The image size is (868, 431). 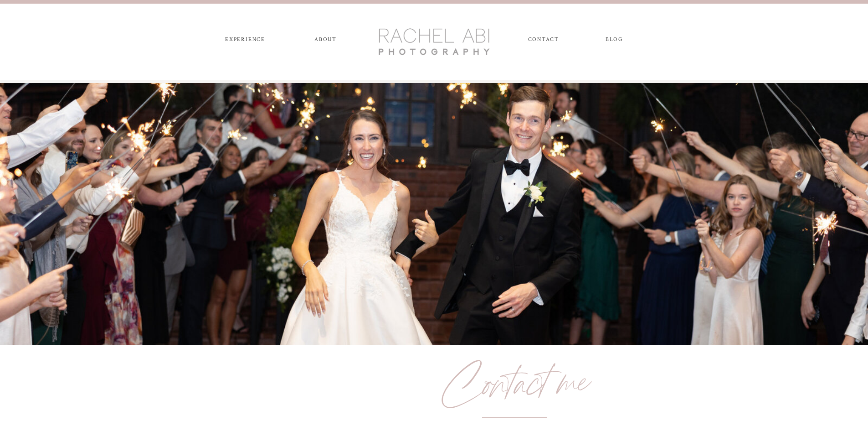 What do you see at coordinates (614, 42) in the screenshot?
I see `nav: blog` at bounding box center [614, 42].